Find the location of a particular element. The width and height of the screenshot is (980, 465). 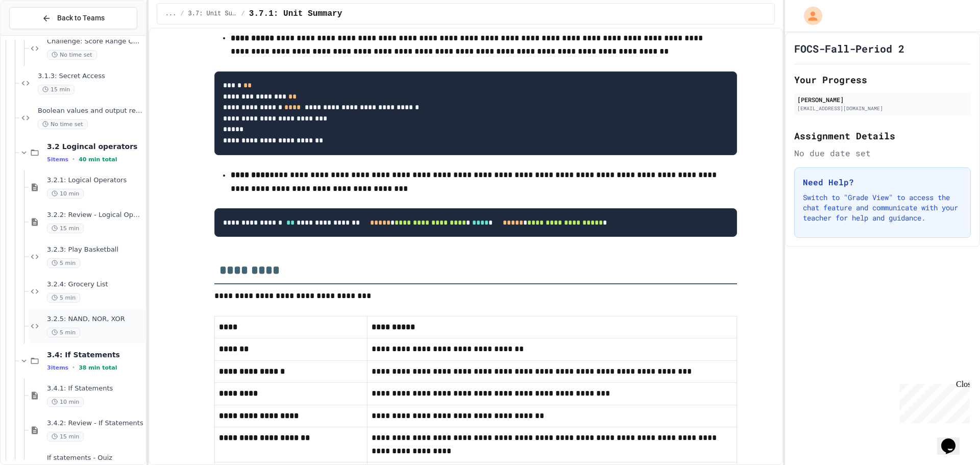

span: 3 items is located at coordinates (58, 367).